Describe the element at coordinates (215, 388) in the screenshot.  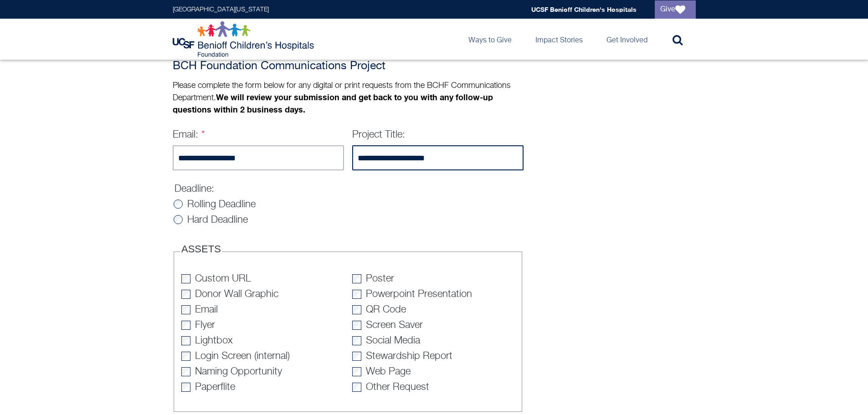
I see `label: Paperflite` at that location.